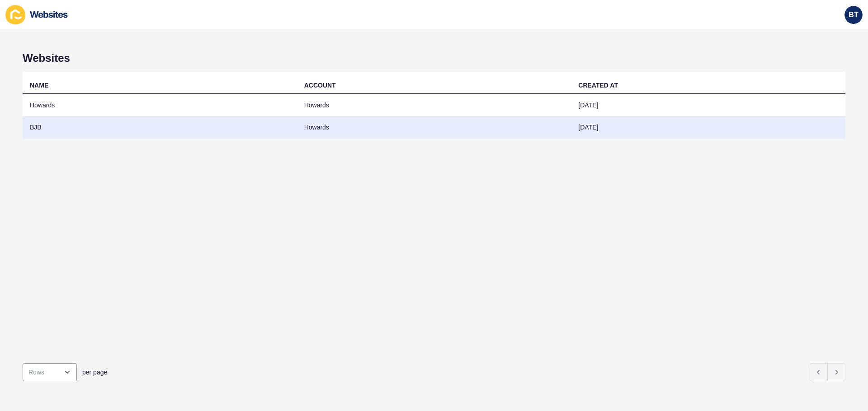  Describe the element at coordinates (598, 86) in the screenshot. I see `div: CREATED AT` at that location.